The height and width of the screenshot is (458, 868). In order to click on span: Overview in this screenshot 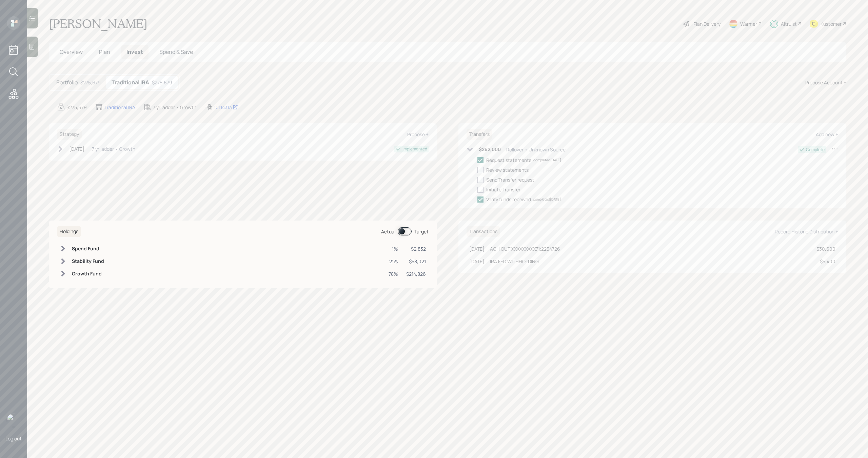, I will do `click(71, 52)`.